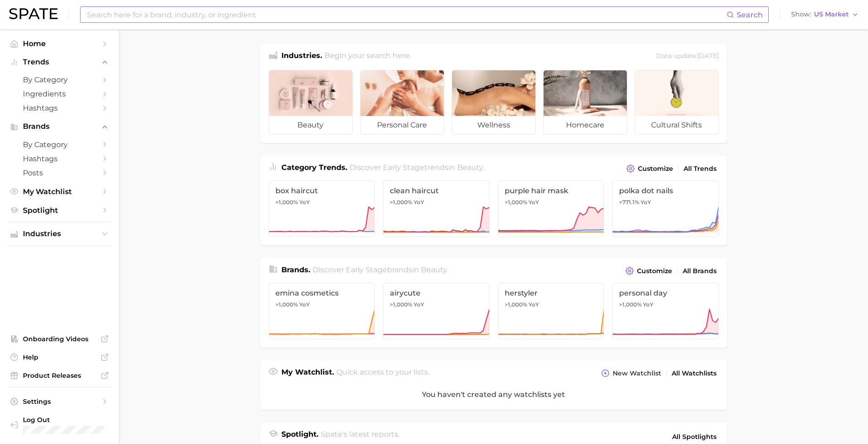 This screenshot has height=444, width=868. Describe the element at coordinates (700, 169) in the screenshot. I see `a: All Trends` at that location.